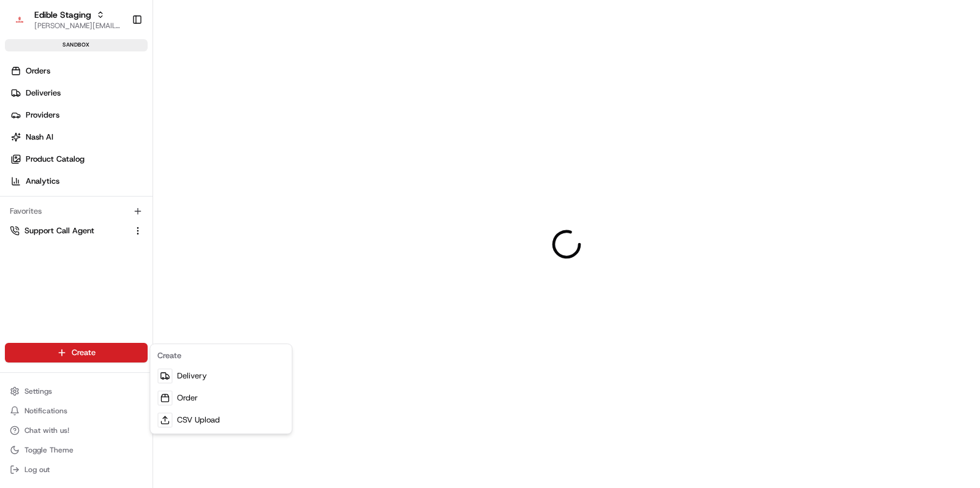 The width and height of the screenshot is (980, 488). What do you see at coordinates (42, 181) in the screenshot?
I see `span: Analytics` at bounding box center [42, 181].